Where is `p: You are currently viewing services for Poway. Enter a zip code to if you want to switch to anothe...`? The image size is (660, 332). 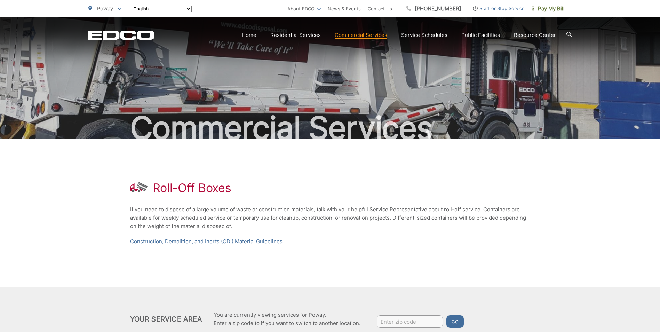 p: You are currently viewing services for Poway. Enter a zip code to if you want to switch to anothe... is located at coordinates (287, 319).